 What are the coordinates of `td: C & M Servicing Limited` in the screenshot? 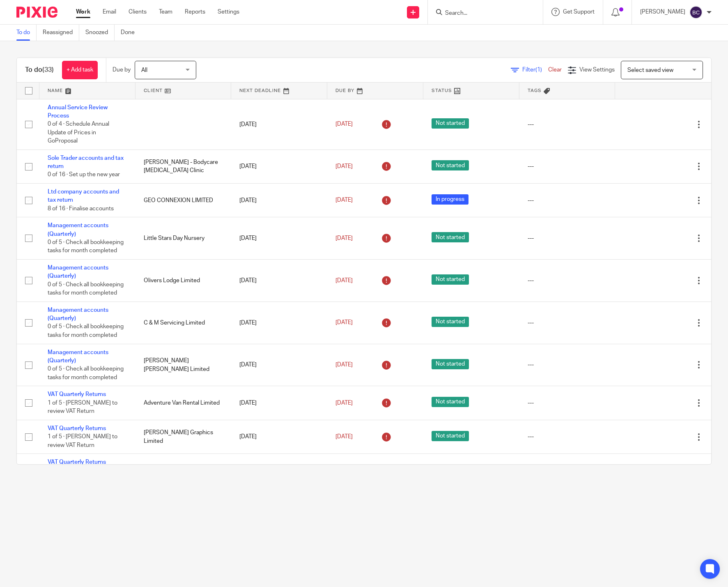 It's located at (183, 323).